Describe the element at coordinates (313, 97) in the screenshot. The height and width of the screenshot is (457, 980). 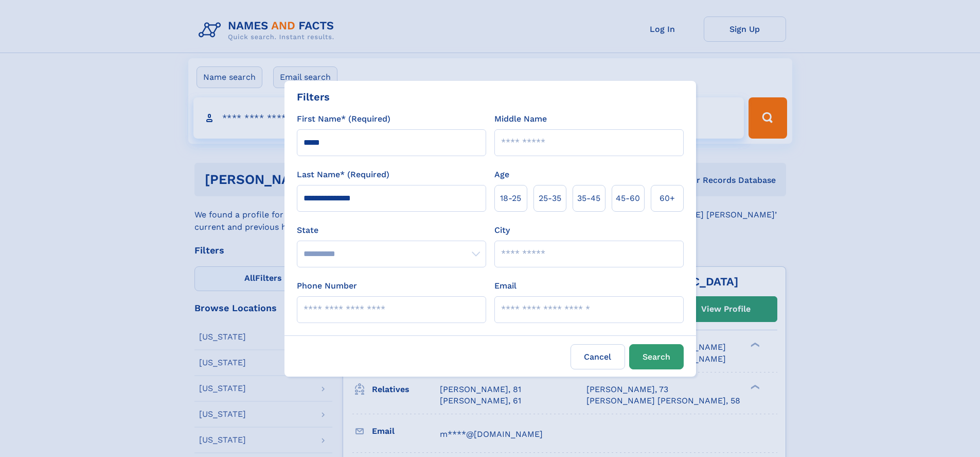
I see `div: Filters` at that location.